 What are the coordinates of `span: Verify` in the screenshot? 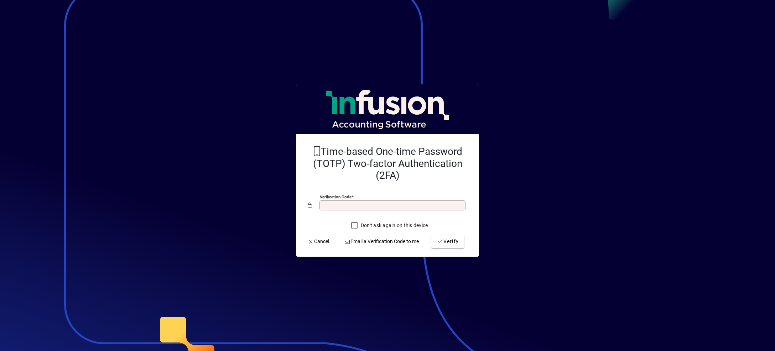 It's located at (448, 241).